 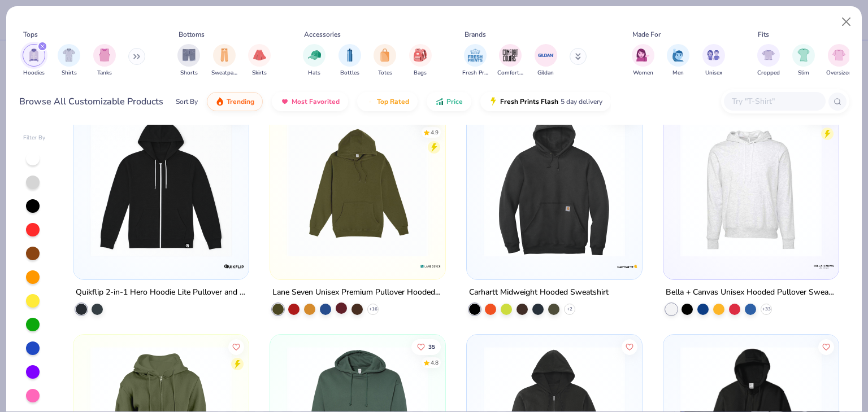 I want to click on img: 7fdf722a-1798-42ad-a04e-77e46079638e, so click(x=161, y=186).